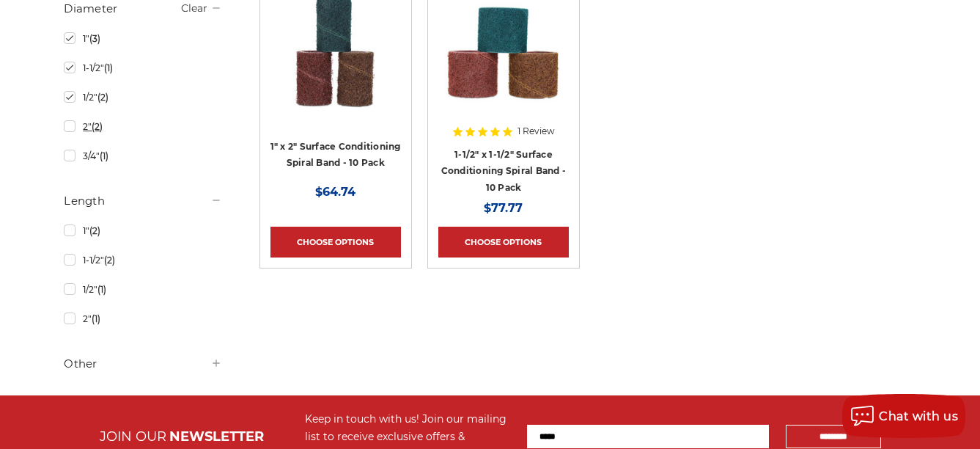 Image resolution: width=980 pixels, height=449 pixels. What do you see at coordinates (504, 171) in the screenshot?
I see `a: 1-1/2" x 1-1/2" Surface Conditioning Spiral Band - 10 Pack` at bounding box center [504, 171].